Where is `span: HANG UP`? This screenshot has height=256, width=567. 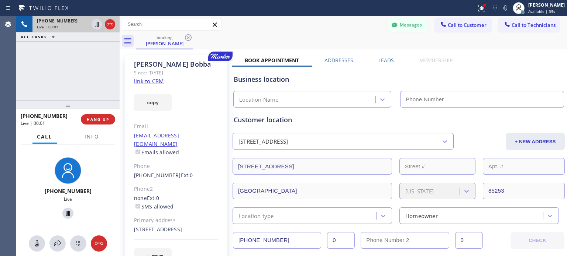
span: HANG UP is located at coordinates (98, 120).